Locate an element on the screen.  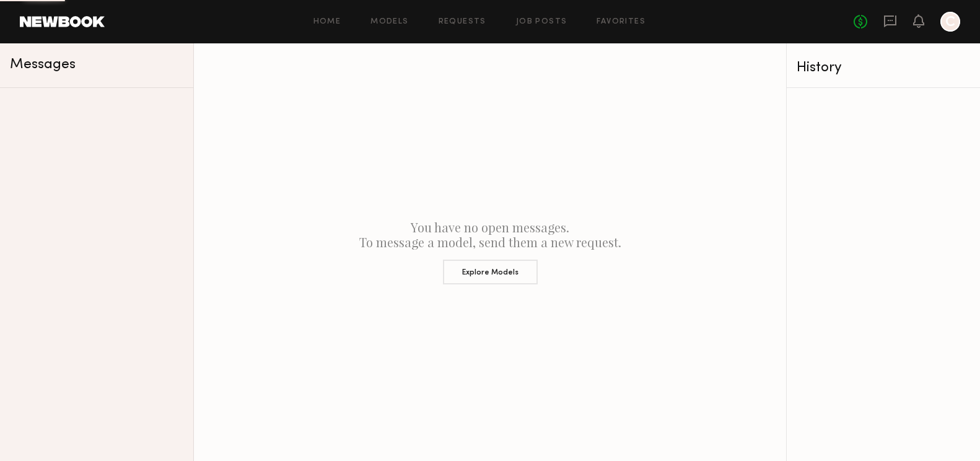
a: Models is located at coordinates (389, 22).